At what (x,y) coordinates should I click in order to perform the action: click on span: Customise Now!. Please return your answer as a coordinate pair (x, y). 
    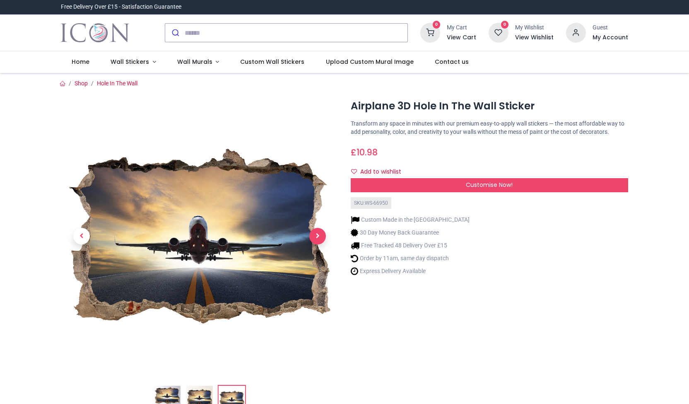
    Looking at the image, I should click on (489, 185).